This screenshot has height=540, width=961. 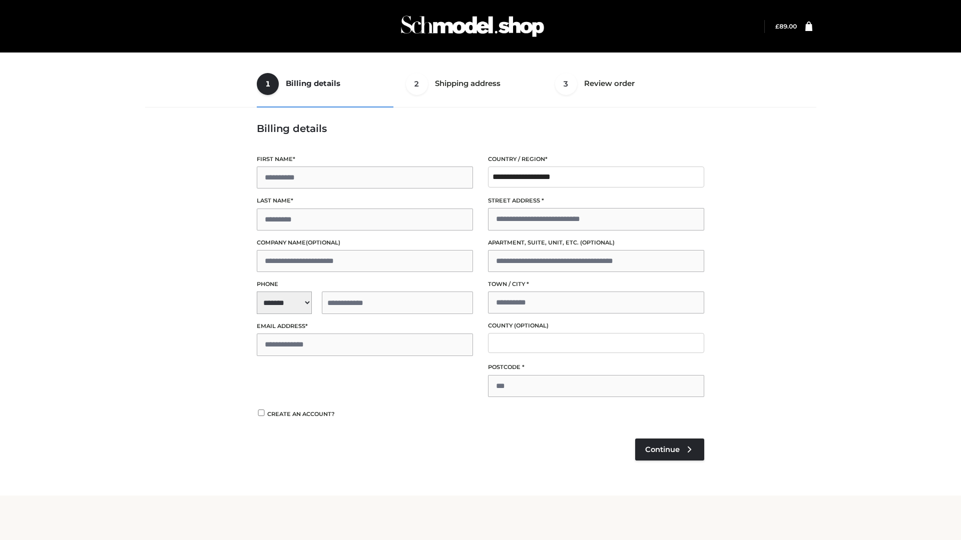 I want to click on label: Street address, so click(x=596, y=201).